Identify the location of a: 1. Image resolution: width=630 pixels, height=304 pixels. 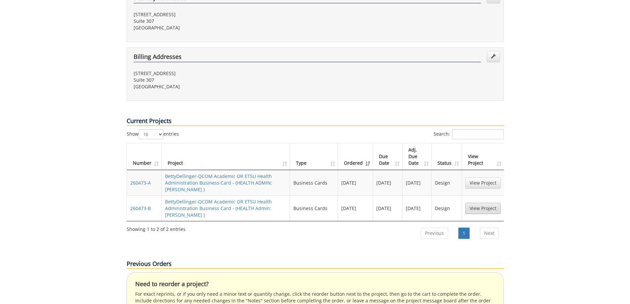
(464, 233).